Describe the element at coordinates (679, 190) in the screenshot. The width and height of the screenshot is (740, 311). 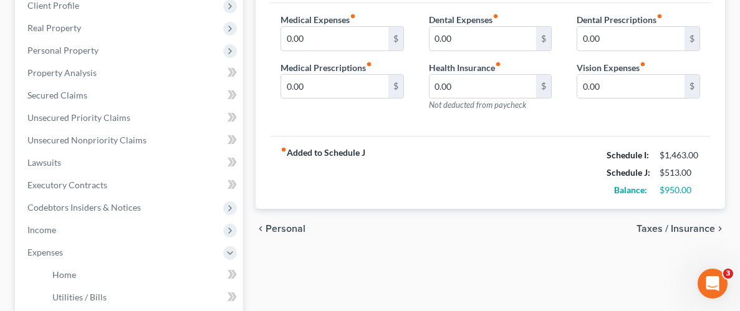
I see `div: $950.00` at that location.